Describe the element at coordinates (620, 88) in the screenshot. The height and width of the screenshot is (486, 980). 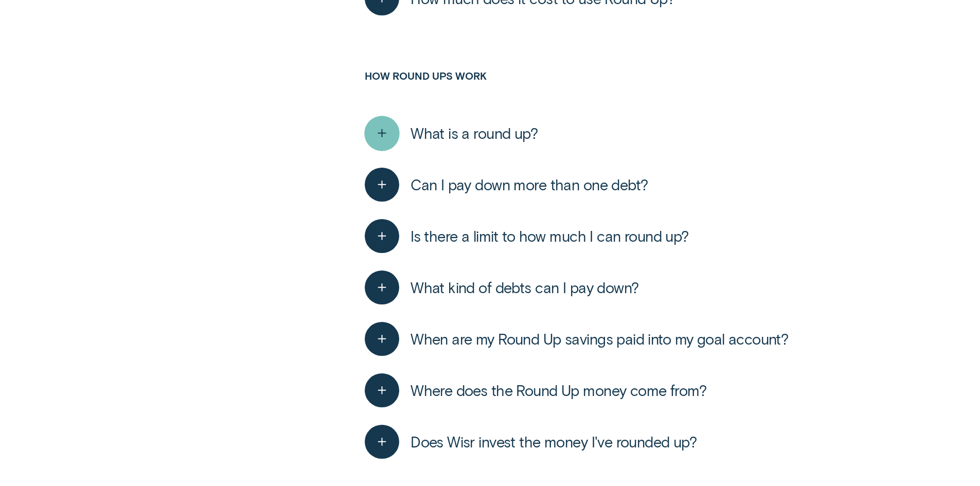
I see `h3: How Round Ups work` at that location.